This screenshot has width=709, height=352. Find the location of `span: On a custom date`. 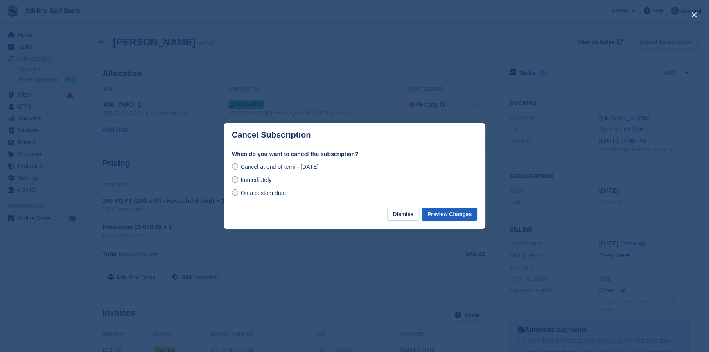

span: On a custom date is located at coordinates (263, 193).